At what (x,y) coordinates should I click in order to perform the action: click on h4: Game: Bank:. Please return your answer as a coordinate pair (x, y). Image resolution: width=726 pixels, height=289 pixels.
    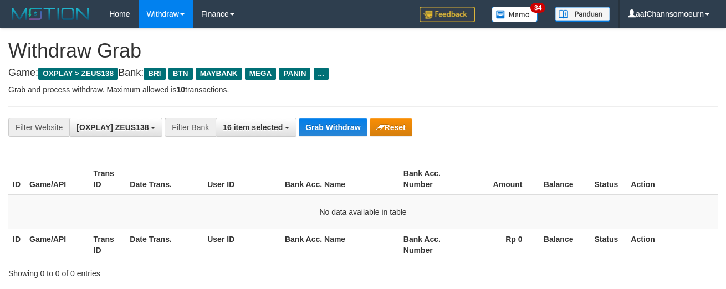
    Looking at the image, I should click on (363, 73).